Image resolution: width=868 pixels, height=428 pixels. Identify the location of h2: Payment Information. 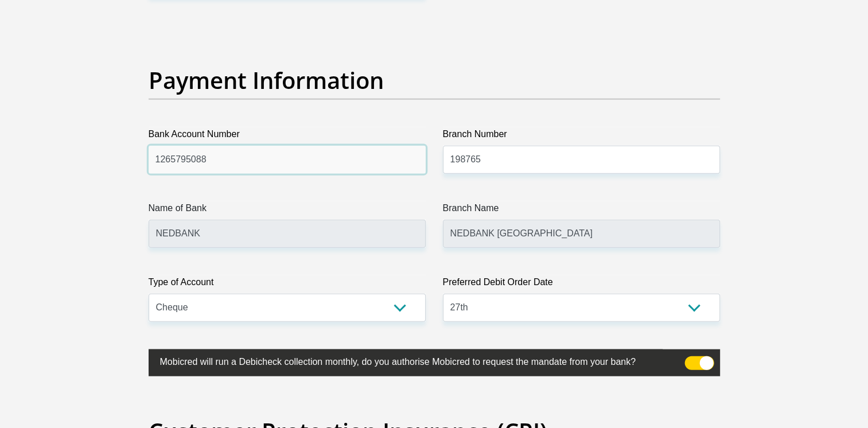
(434, 81).